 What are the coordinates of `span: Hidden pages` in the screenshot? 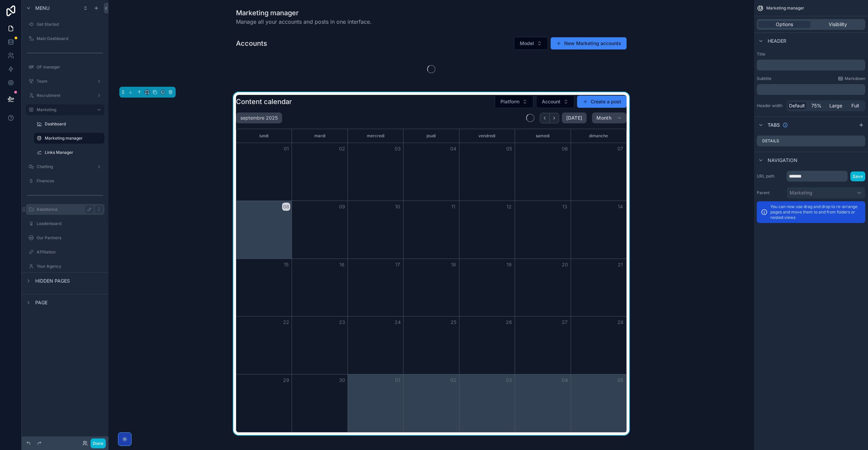 It's located at (53, 281).